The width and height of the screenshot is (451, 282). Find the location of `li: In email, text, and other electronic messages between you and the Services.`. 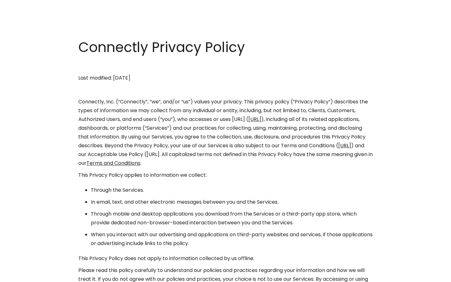

li: In email, text, and other electronic messages between you and the Services. is located at coordinates (232, 202).